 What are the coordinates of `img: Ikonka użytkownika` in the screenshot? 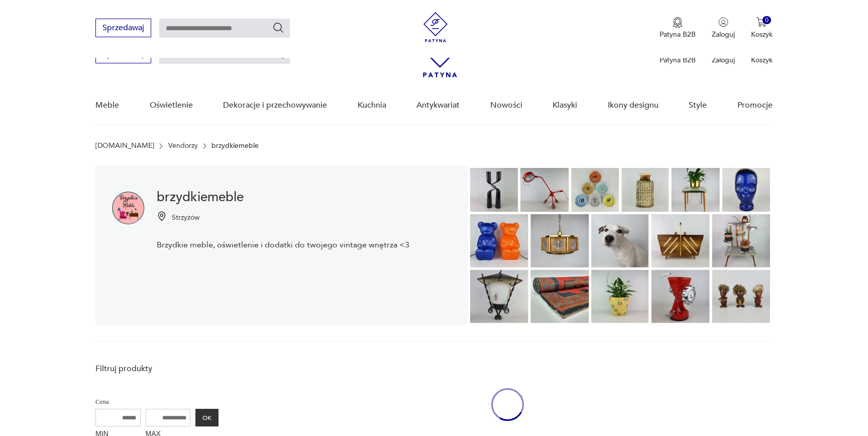 It's located at (723, 22).